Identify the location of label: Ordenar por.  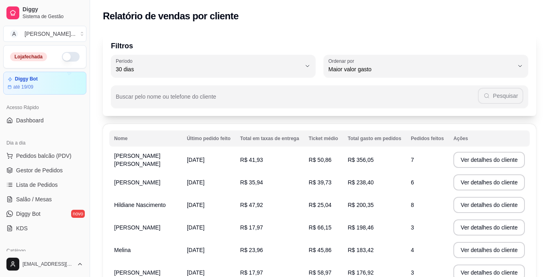
(343, 61).